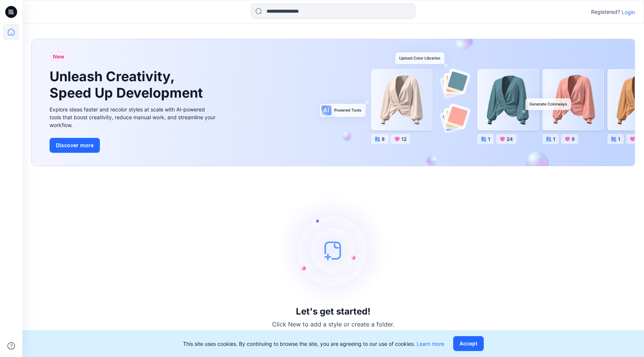  What do you see at coordinates (75, 146) in the screenshot?
I see `button: Discover more` at bounding box center [75, 146].